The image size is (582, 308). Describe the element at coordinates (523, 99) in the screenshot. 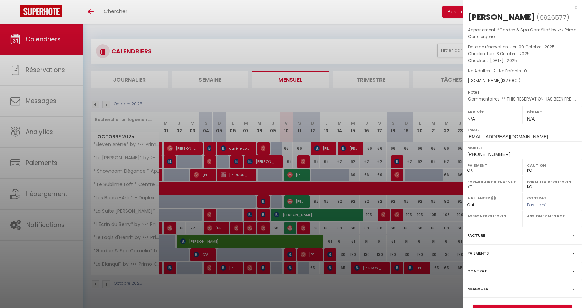

I see `p: Commentaires :` at that location.